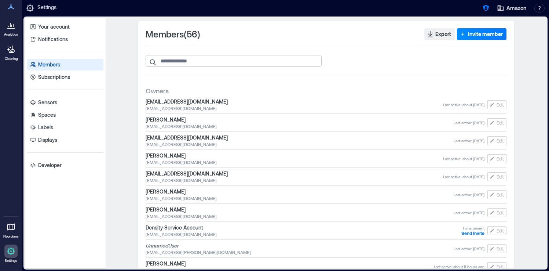 The width and height of the screenshot is (549, 271). Describe the element at coordinates (303, 227) in the screenshot. I see `span: Density Service Account` at that location.